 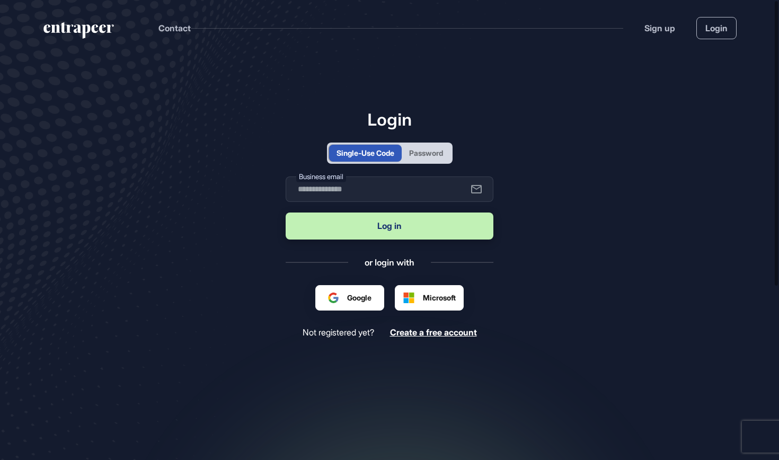 I want to click on div: Password, so click(x=426, y=153).